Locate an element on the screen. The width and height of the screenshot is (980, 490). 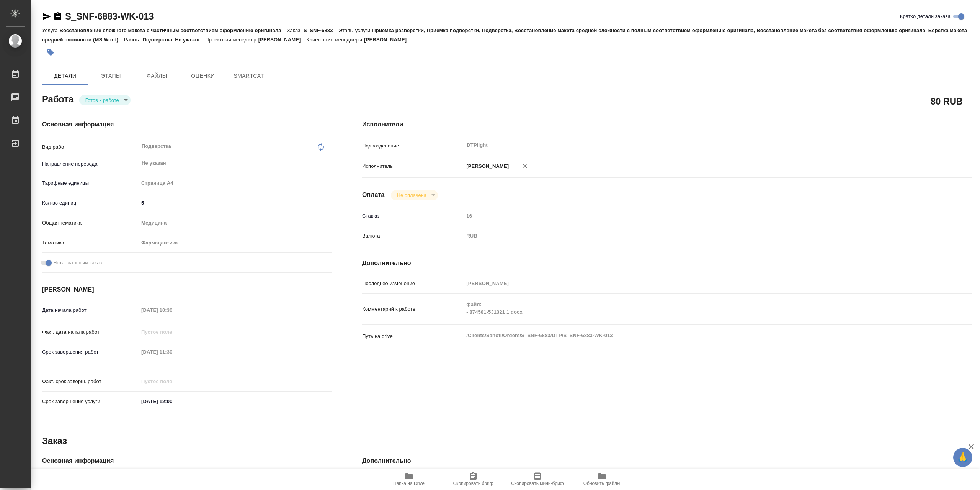
div: Страница А4 is located at coordinates (235, 183).